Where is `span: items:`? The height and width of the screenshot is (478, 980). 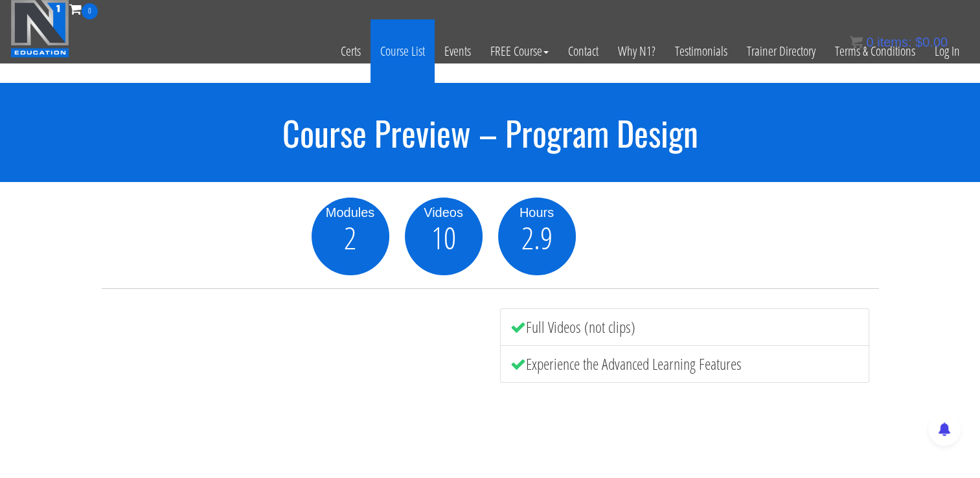
span: items: is located at coordinates (894, 42).